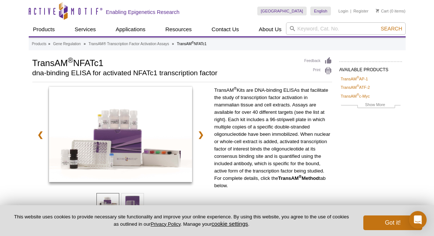 Image resolution: width=434 pixels, height=236 pixels. I want to click on button: Got it!, so click(392, 223).